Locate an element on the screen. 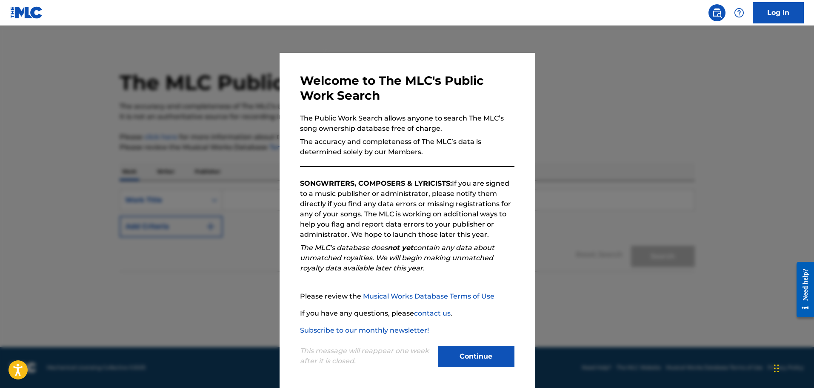  strong: SONGWRITERS, COMPOSERS & LYRICISTS: is located at coordinates (376, 183).